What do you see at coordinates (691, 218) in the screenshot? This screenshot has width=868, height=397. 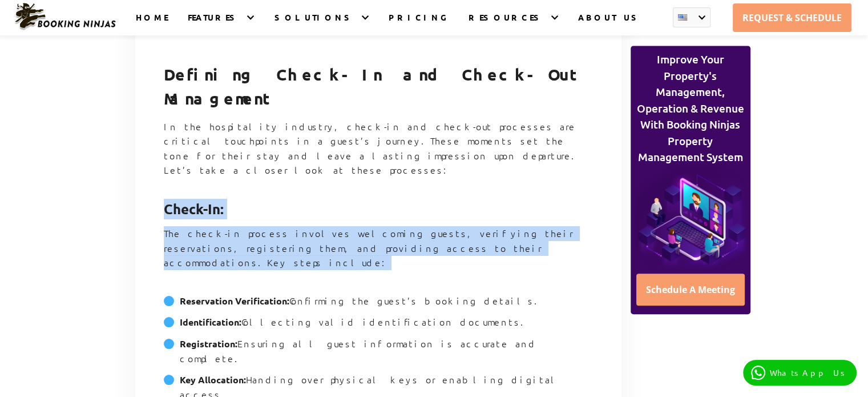 I see `img: blog-cta-bg_aside.png` at bounding box center [691, 218].